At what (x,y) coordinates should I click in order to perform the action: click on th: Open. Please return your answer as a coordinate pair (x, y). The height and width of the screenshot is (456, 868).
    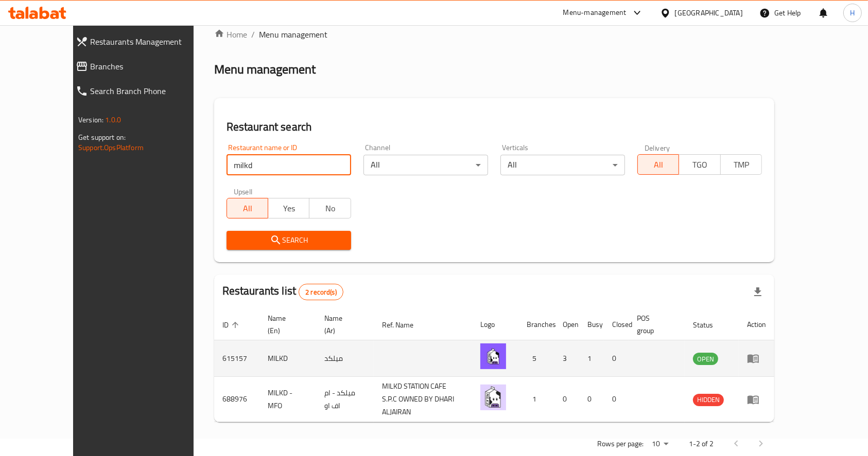
    Looking at the image, I should click on (567, 325).